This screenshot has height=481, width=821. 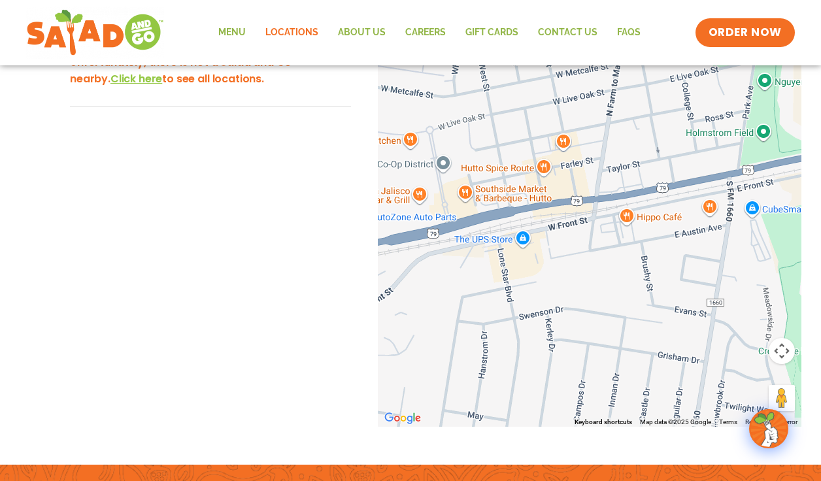 I want to click on button: Map camera controls, so click(x=782, y=351).